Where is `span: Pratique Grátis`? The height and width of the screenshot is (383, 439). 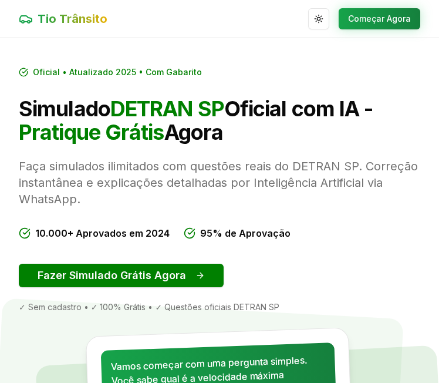
span: Pratique Grátis is located at coordinates (92, 132).